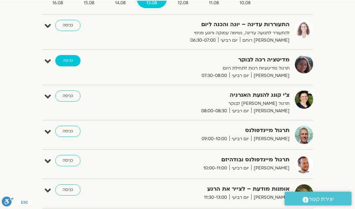  Describe the element at coordinates (214, 159) in the screenshot. I see `strong: תרגול מיינדפולנס ובודהיזם` at that location.